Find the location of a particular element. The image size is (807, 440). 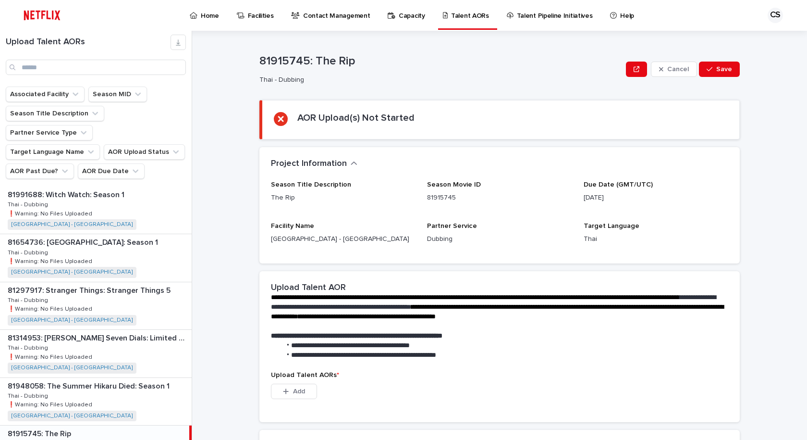

div: CS is located at coordinates (776, 15).